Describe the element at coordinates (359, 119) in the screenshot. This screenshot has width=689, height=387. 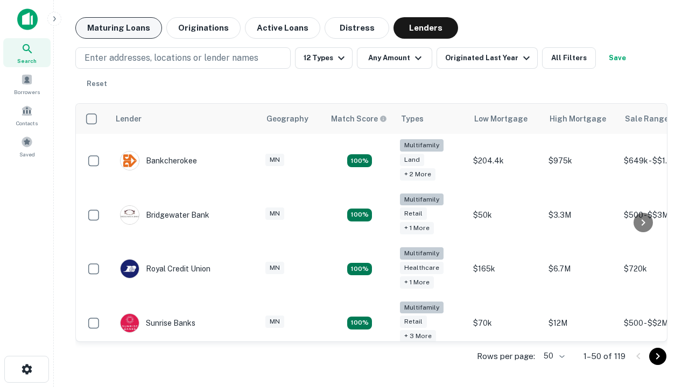
I see `th: Capitalize uses an advanced AI algorithm to match your search with the best lender. The match sco...` at that location.